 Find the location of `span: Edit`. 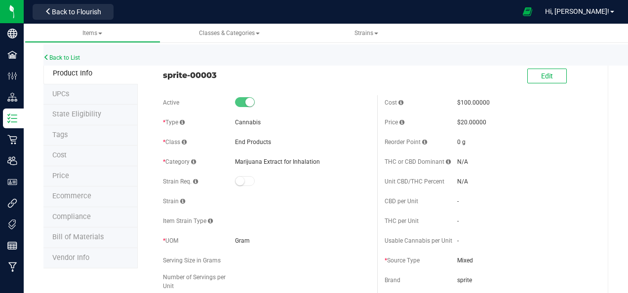

span: Edit is located at coordinates (547, 76).